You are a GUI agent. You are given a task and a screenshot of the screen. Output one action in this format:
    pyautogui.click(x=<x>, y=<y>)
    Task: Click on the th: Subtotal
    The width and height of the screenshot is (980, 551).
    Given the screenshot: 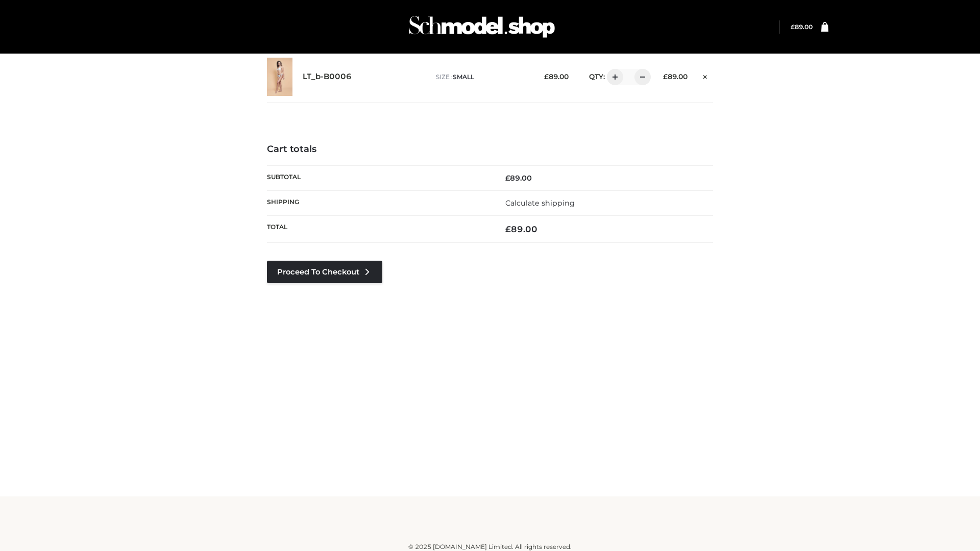 What is the action you would take?
    pyautogui.click(x=378, y=178)
    